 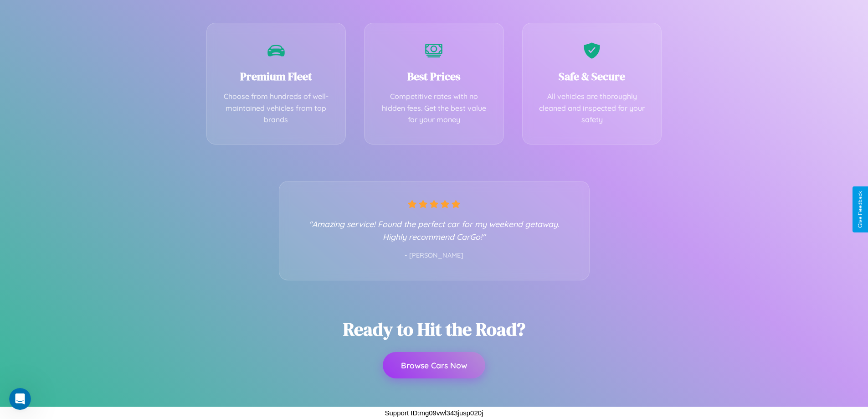 I want to click on p: Support ID: mg09vwl343jusp020j, so click(x=434, y=413).